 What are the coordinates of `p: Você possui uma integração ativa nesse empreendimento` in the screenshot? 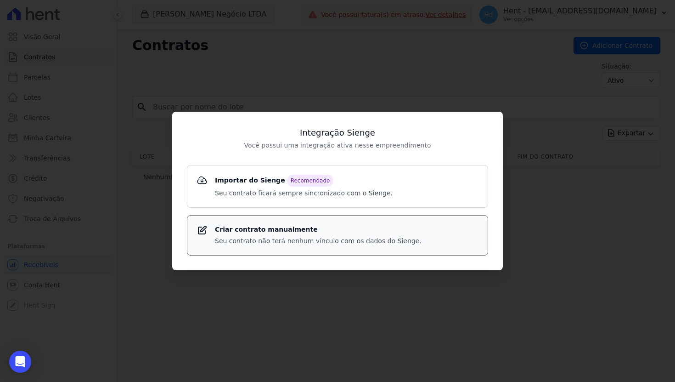 It's located at (338, 145).